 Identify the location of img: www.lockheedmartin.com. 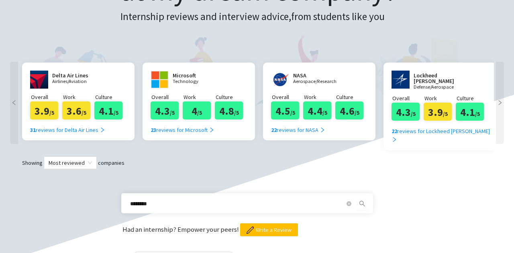
(400, 80).